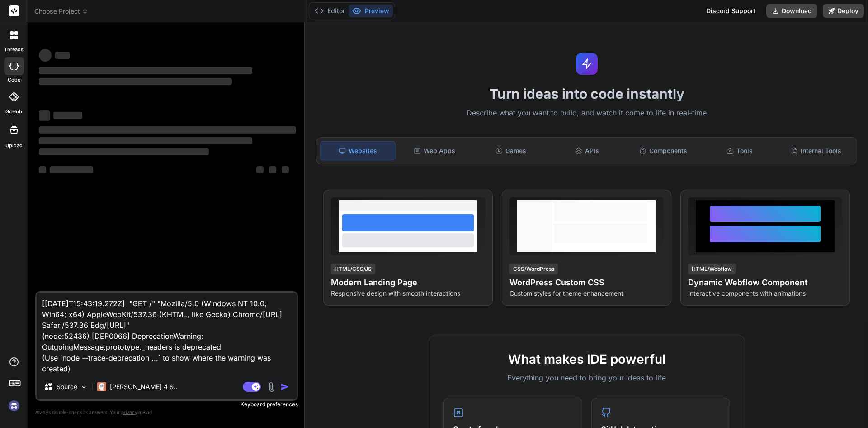 The image size is (868, 428). Describe the element at coordinates (765, 294) in the screenshot. I see `p: Interactive components with animations` at that location.